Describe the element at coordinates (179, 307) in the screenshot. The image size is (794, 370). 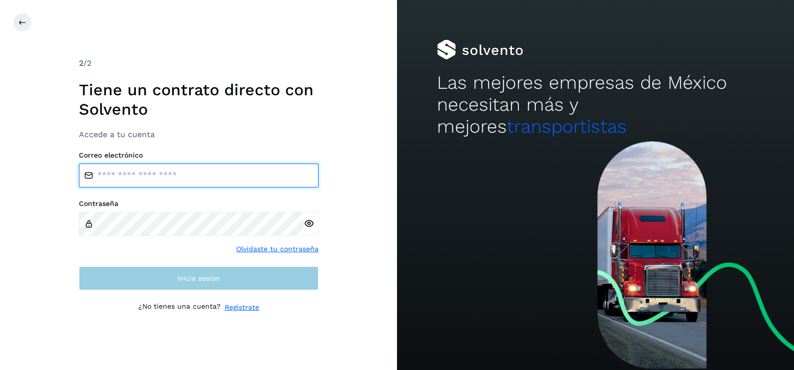
I see `p: ¿No tienes una cuenta?` at that location.